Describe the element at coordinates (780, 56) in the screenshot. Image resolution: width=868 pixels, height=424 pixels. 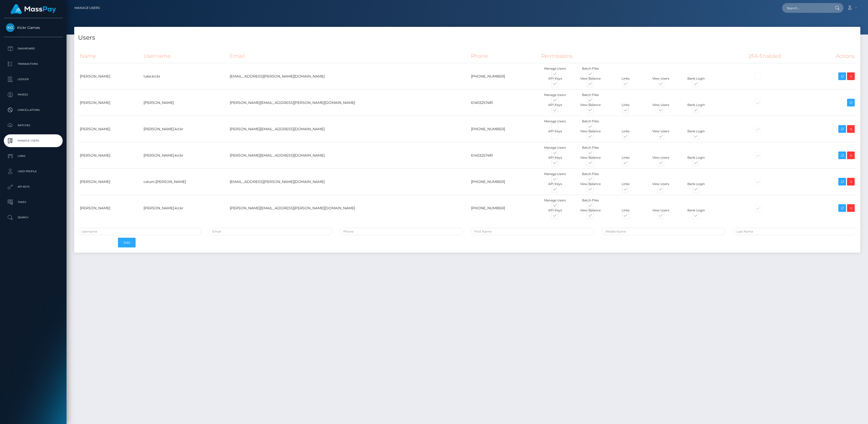
I see `th: 2FA Enabled` at that location.